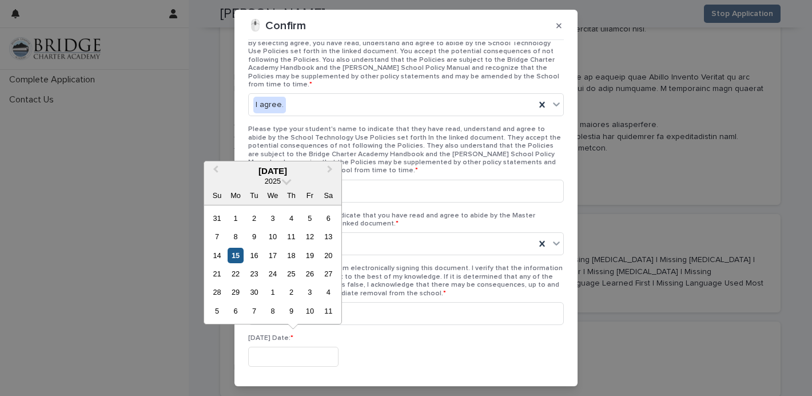 Image resolution: width=812 pixels, height=396 pixels. I want to click on div: Choose Monday, September 1st, 2025, so click(235, 218).